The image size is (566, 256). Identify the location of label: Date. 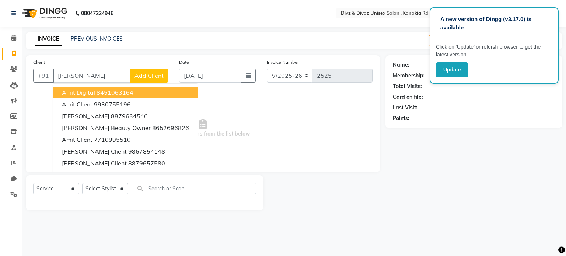
(184, 62).